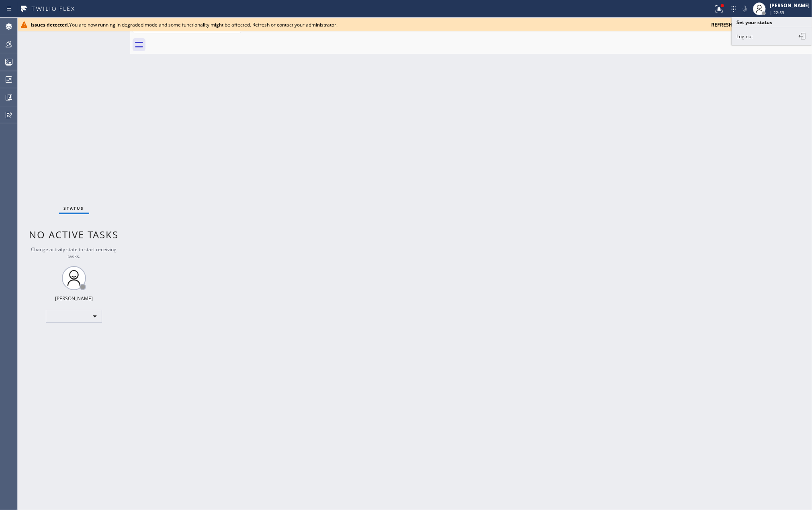 This screenshot has width=812, height=510. I want to click on button: Mute, so click(745, 8).